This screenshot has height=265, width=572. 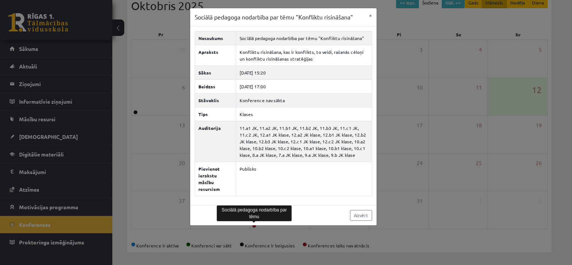 I want to click on td: Publisks, so click(x=304, y=178).